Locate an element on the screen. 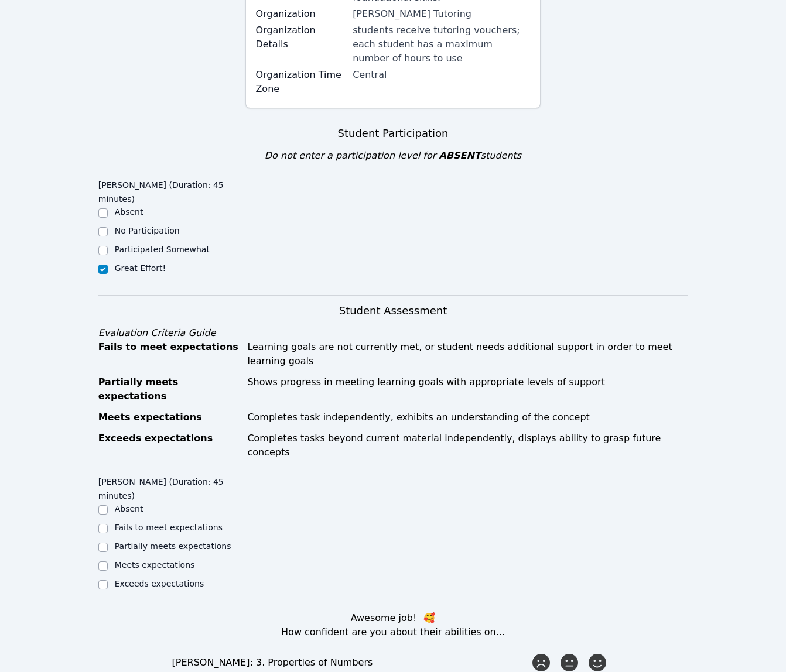 This screenshot has width=786, height=672. div: Partially meets expectations is located at coordinates (169, 389).